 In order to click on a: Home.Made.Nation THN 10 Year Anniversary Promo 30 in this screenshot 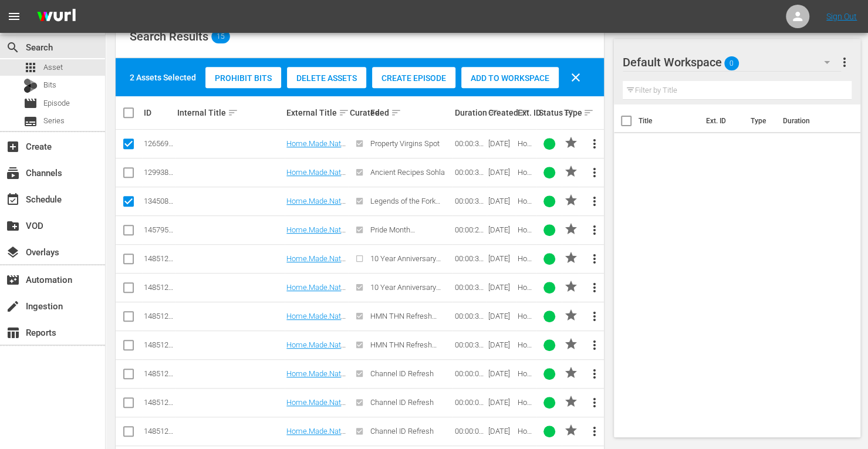, I will do `click(316, 300)`.